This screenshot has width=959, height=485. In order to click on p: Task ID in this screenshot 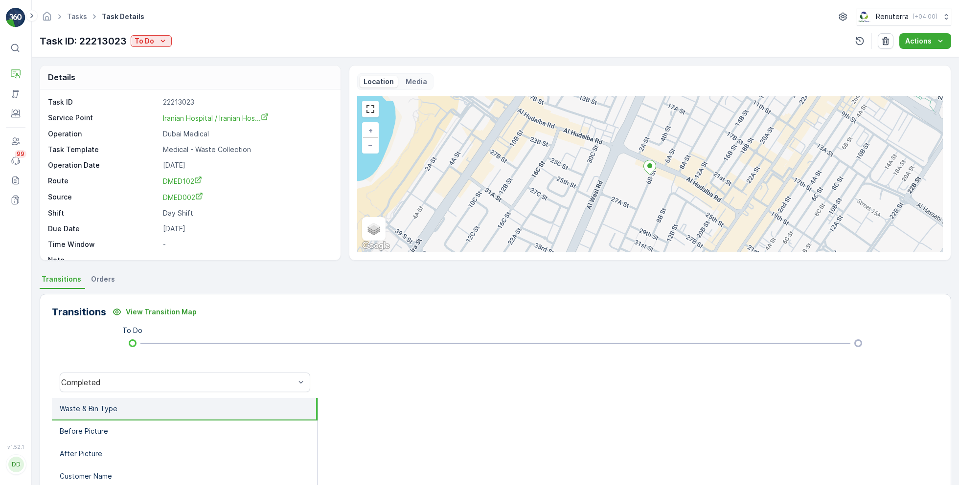, I will do `click(103, 102)`.